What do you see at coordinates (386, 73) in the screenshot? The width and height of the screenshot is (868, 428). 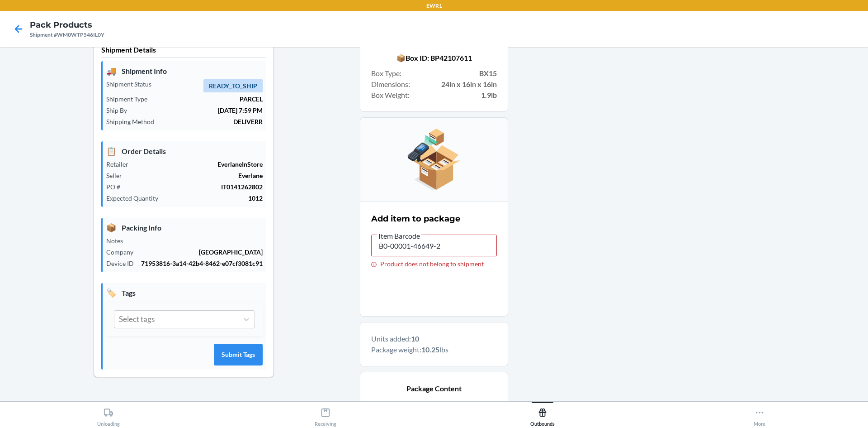 I see `span: Box Type :` at bounding box center [386, 73].